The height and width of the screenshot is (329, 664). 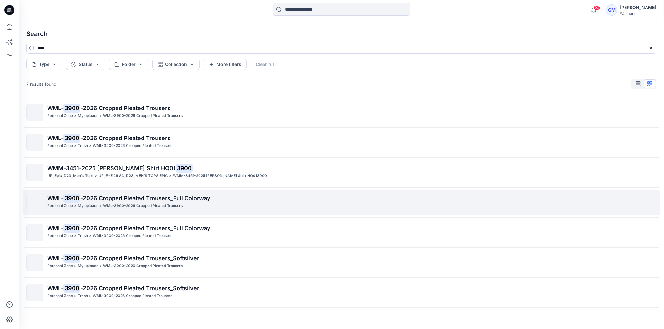 I want to click on a: WML-3900-2026 Cropped Pleated Trousers_SoftsilverPersonal Zone>Trash>WML-3900-2026 Cropped Pleate..., so click(x=341, y=292).